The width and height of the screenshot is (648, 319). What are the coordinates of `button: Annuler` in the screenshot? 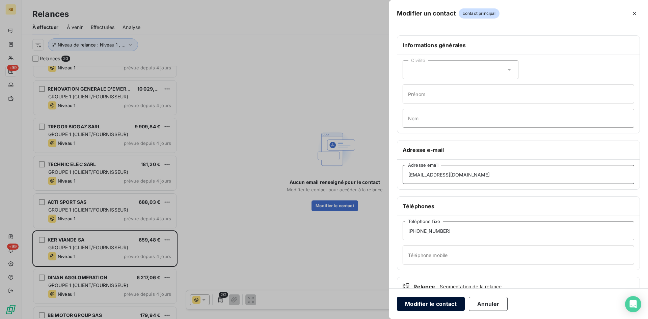 It's located at (488, 304).